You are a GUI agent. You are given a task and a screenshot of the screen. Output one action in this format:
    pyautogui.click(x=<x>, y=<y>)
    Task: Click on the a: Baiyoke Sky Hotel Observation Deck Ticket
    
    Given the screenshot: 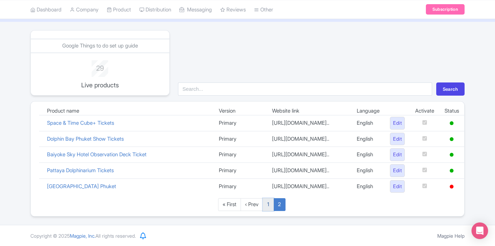 What is the action you would take?
    pyautogui.click(x=97, y=154)
    